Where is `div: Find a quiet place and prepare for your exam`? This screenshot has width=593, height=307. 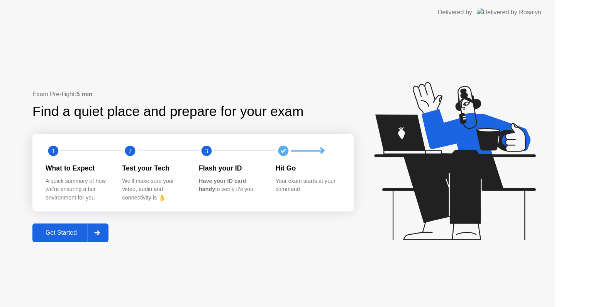 div: Find a quiet place and prepare for your exam is located at coordinates (168, 111).